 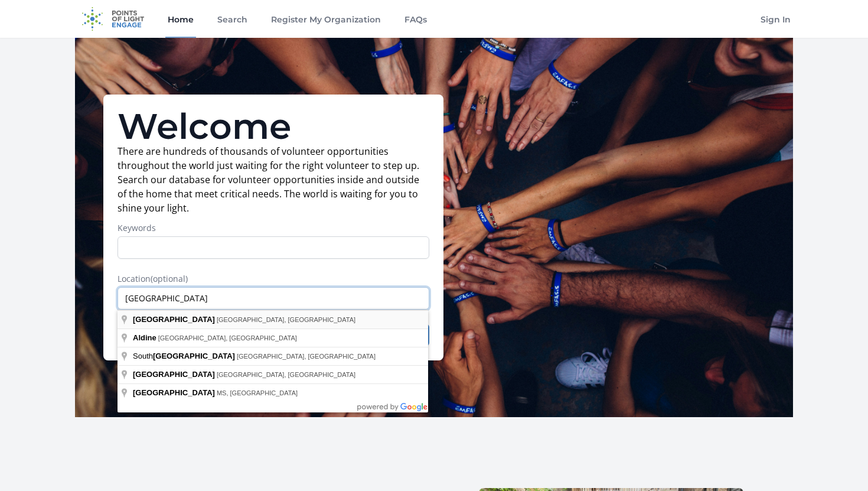 I want to click on span: South, so click(x=185, y=356).